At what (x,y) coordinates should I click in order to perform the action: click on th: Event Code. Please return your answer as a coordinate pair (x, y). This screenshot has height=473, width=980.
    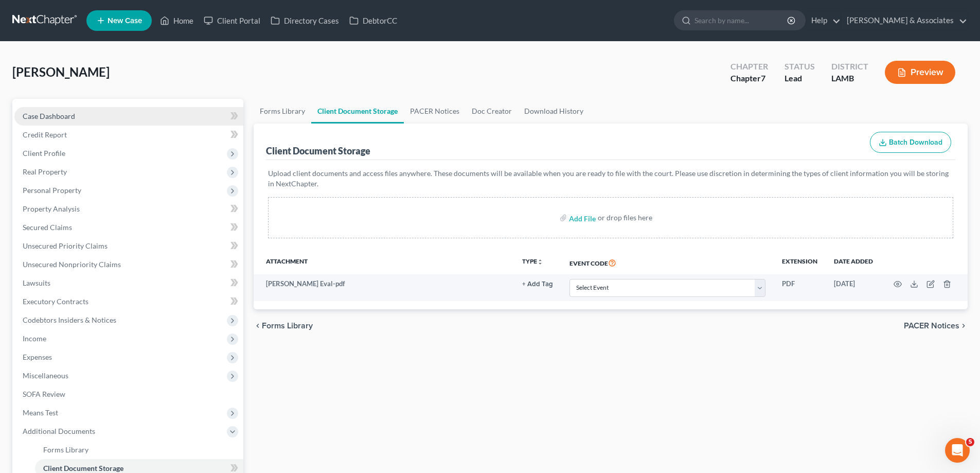
    Looking at the image, I should click on (667, 262).